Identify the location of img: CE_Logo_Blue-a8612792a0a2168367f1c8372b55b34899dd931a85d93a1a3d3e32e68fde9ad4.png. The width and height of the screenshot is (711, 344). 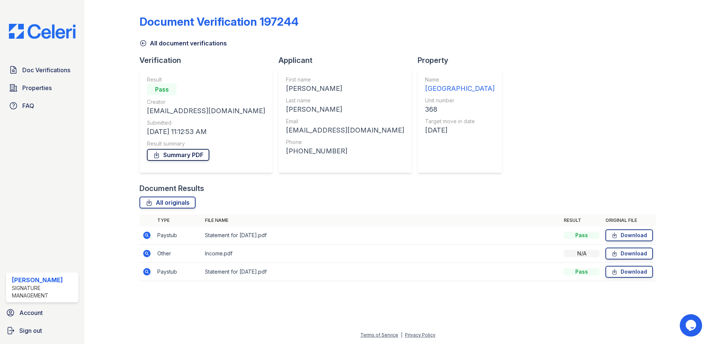
(42, 31).